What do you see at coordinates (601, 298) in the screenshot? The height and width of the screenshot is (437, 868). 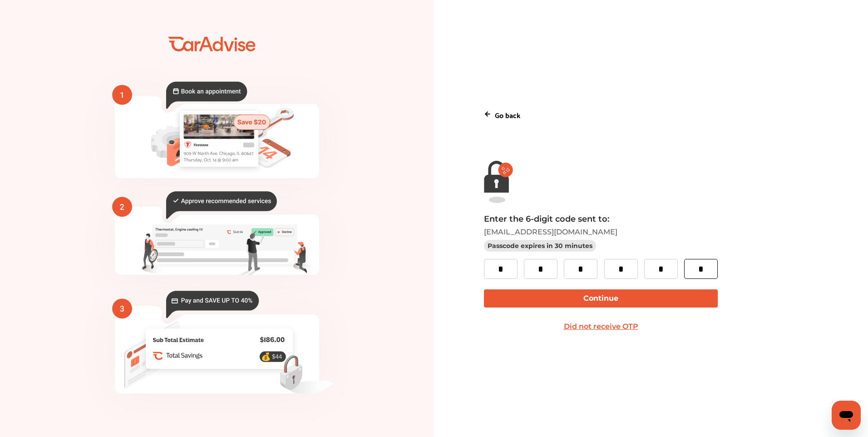 I see `button: Continue` at bounding box center [601, 298].